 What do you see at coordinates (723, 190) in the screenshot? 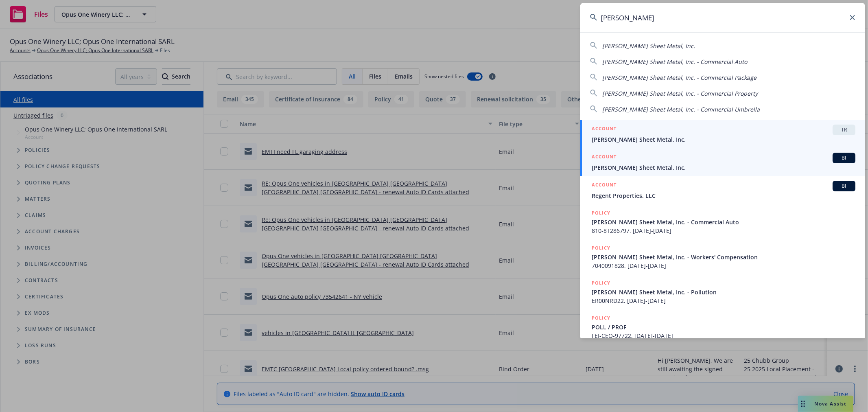
I see `a: ACCOUNTBIRegent Properties, LLC` at bounding box center [723, 190].